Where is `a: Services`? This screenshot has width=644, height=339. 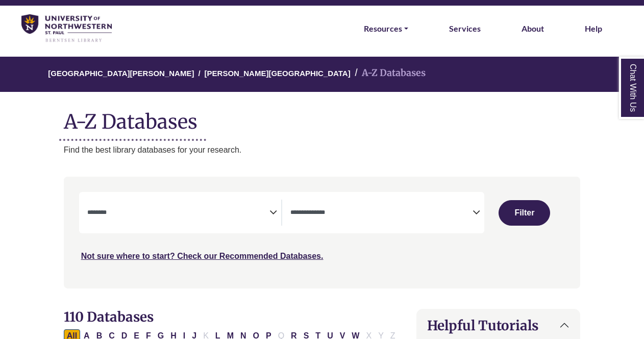
a: Services is located at coordinates (465, 29).